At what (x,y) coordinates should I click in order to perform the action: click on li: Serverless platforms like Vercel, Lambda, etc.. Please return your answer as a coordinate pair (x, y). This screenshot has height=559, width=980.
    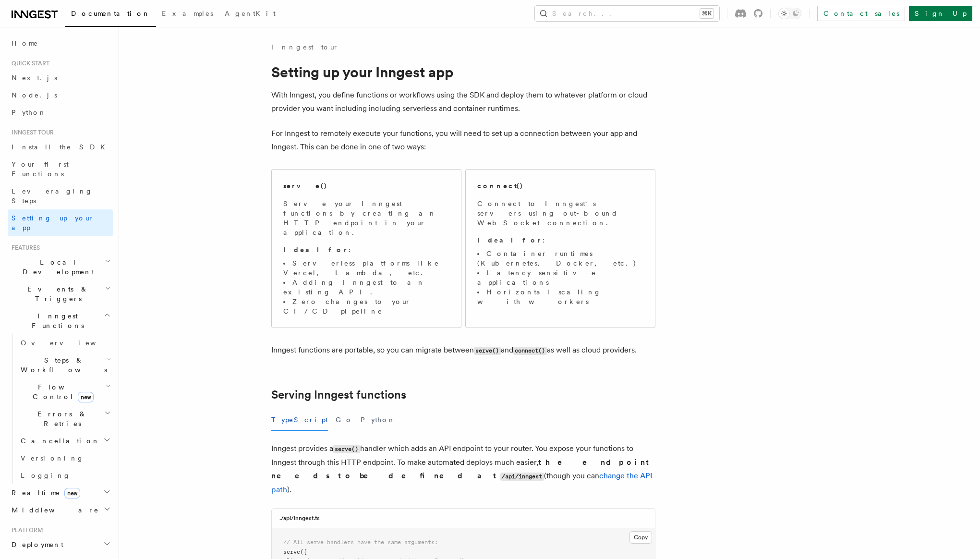
    Looking at the image, I should click on (366, 268).